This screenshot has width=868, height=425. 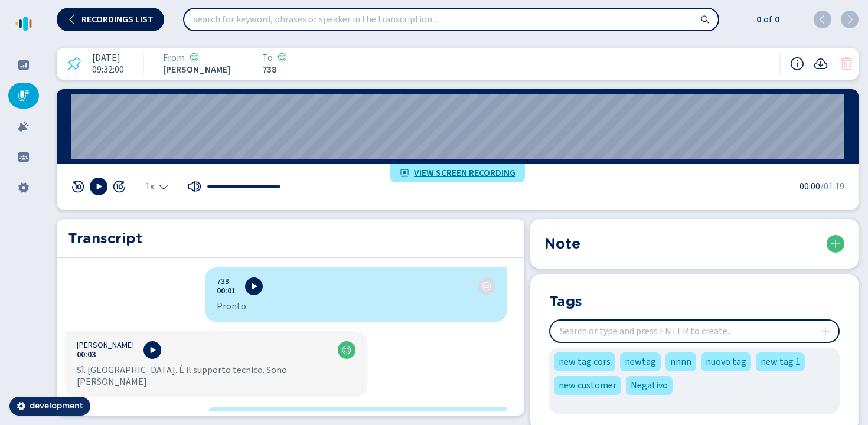 What do you see at coordinates (797, 64) in the screenshot?
I see `button: Recording information` at bounding box center [797, 64].